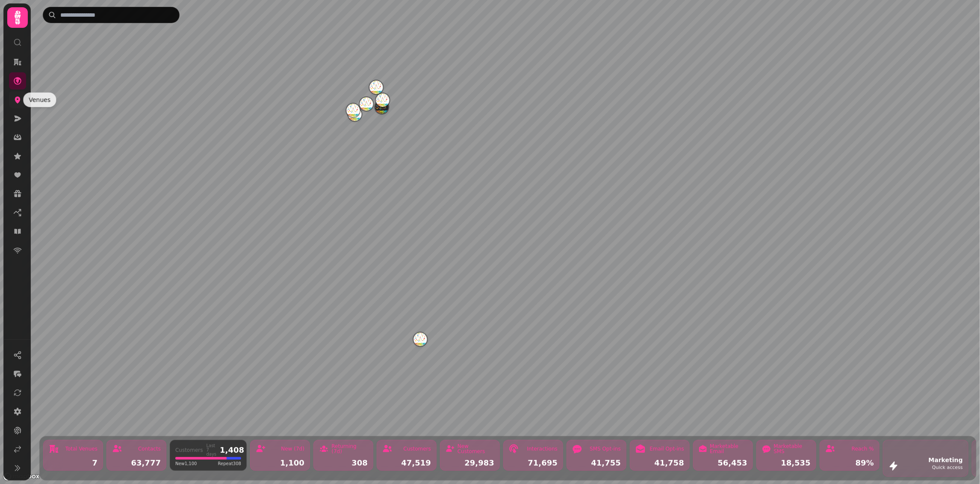  Describe the element at coordinates (850, 463) in the screenshot. I see `div: 89%` at that location.